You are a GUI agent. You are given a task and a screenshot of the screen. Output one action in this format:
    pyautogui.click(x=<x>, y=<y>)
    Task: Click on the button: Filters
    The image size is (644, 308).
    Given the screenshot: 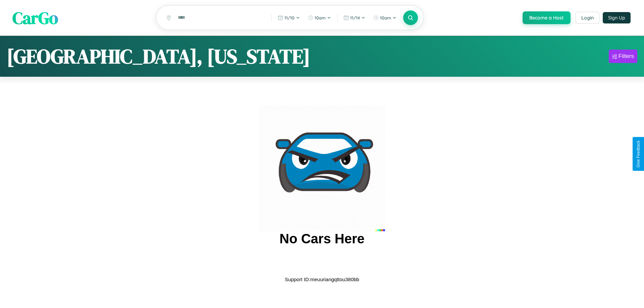 What is the action you would take?
    pyautogui.click(x=623, y=56)
    